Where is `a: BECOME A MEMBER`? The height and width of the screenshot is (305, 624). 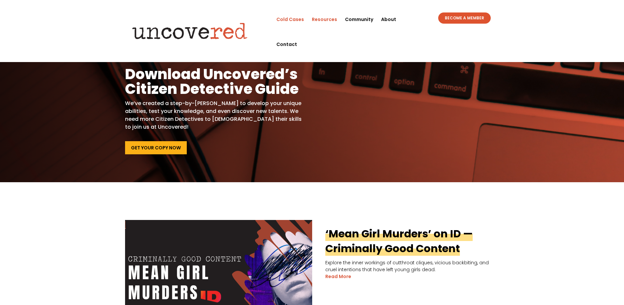 a: BECOME A MEMBER is located at coordinates (464, 18).